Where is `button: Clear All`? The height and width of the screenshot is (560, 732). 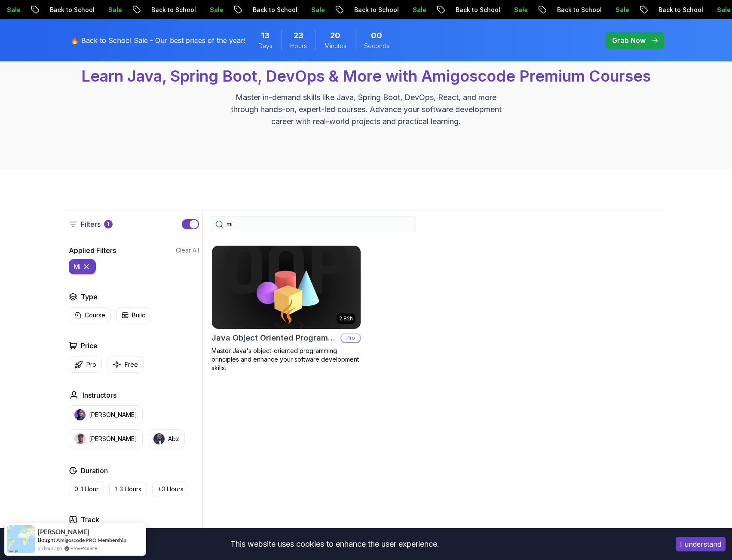 button: Clear All is located at coordinates (187, 251).